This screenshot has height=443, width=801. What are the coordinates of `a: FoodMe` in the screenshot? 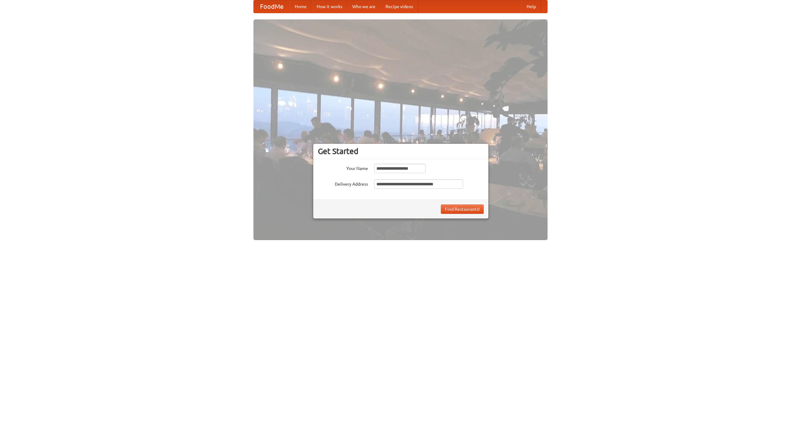 It's located at (272, 7).